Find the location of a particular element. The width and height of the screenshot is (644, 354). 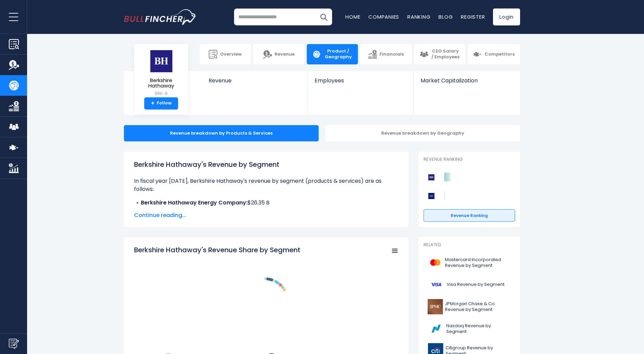

a: Market Capitalization is located at coordinates (467, 83).